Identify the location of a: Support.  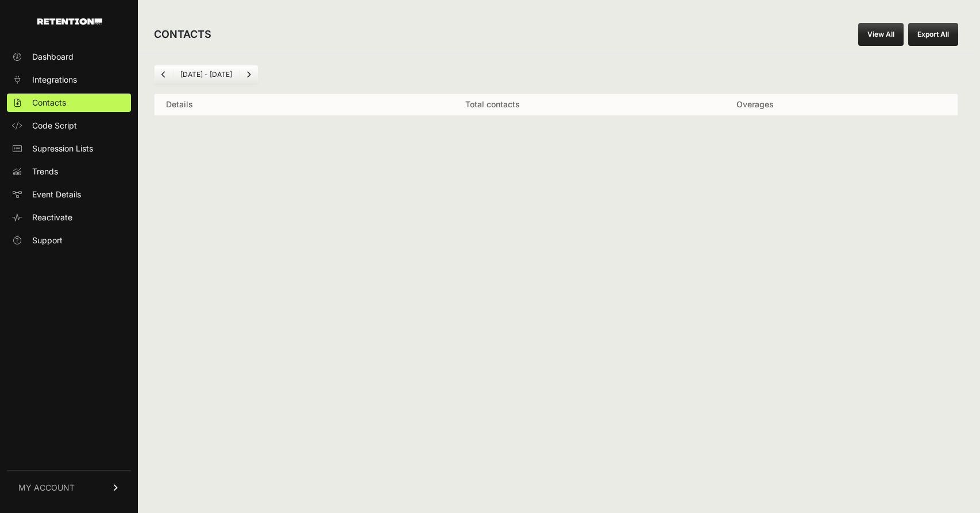
(69, 240).